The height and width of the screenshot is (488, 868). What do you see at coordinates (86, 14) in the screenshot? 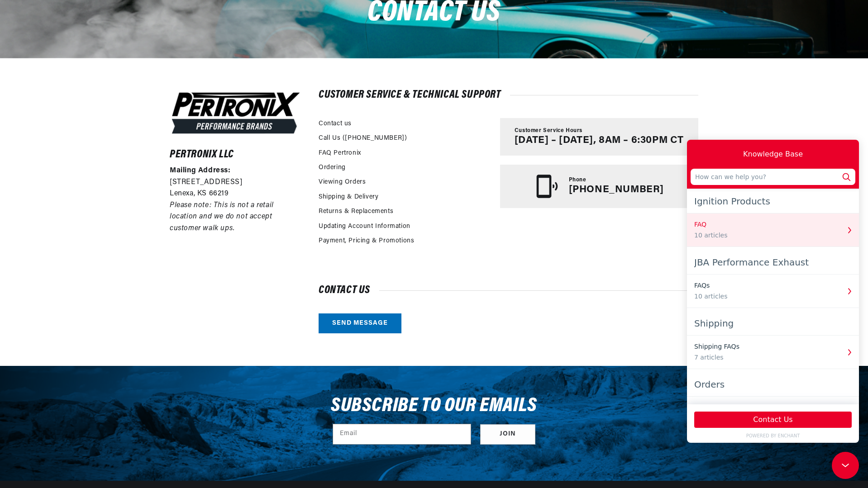
I see `div: Knowledge Base` at bounding box center [86, 14].